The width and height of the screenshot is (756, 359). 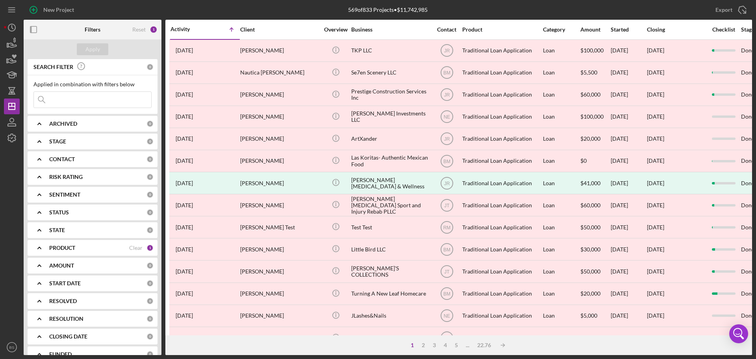 What do you see at coordinates (65, 195) in the screenshot?
I see `b: SENTIMENT` at bounding box center [65, 195].